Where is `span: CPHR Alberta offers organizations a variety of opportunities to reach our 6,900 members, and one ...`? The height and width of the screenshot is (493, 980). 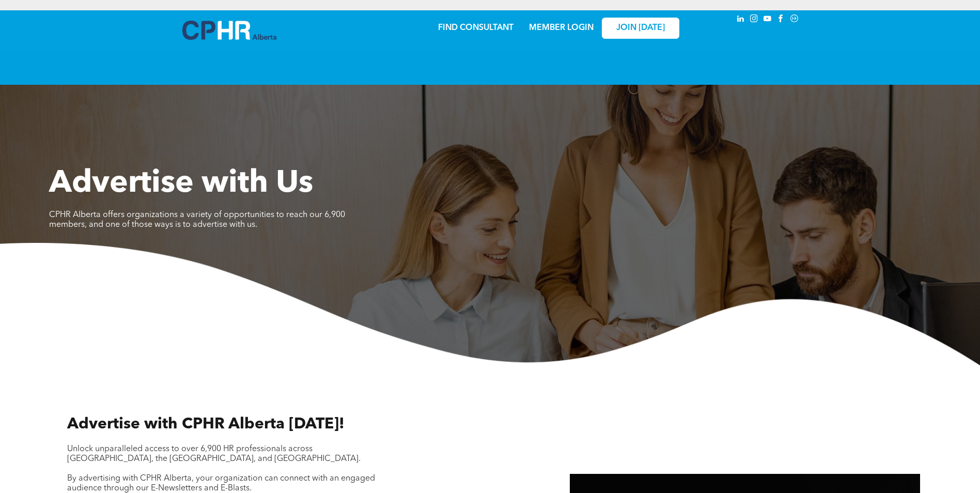
span: CPHR Alberta offers organizations a variety of opportunities to reach our 6,900 members, and one ... is located at coordinates (197, 219).